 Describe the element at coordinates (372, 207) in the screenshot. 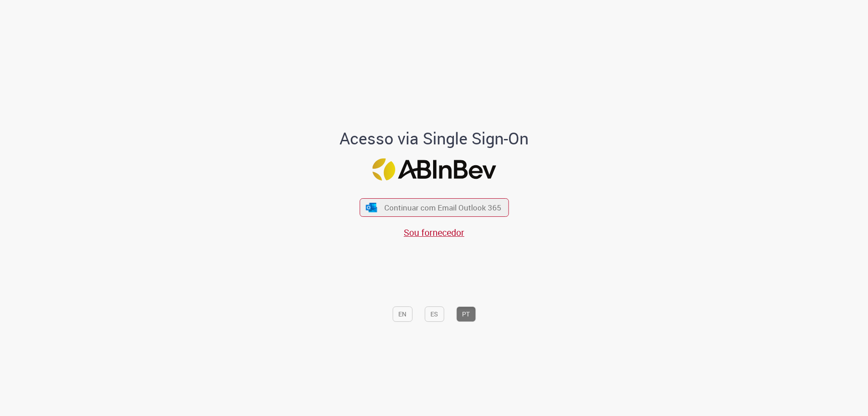

I see `img: ícone Azure/Microsoft 360` at that location.